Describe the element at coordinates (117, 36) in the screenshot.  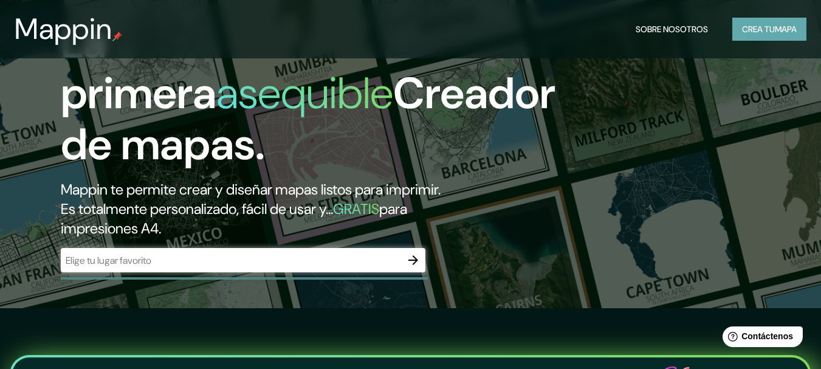
I see `img: pin de mapeo` at that location.